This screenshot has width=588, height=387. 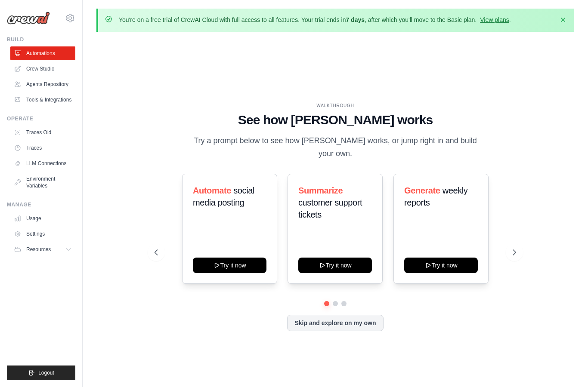 I want to click on a: Usage, so click(x=42, y=219).